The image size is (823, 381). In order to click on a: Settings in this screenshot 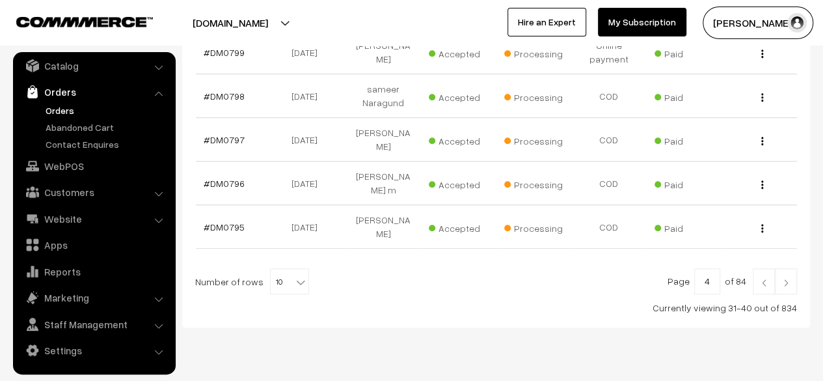, I will do `click(94, 350)`.